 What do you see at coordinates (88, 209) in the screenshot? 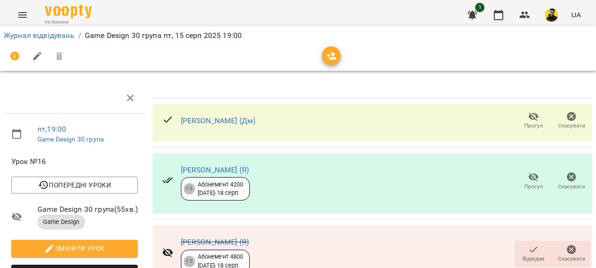
I see `span: Game Design 30 група ( 55 хв. )` at bounding box center [88, 209].